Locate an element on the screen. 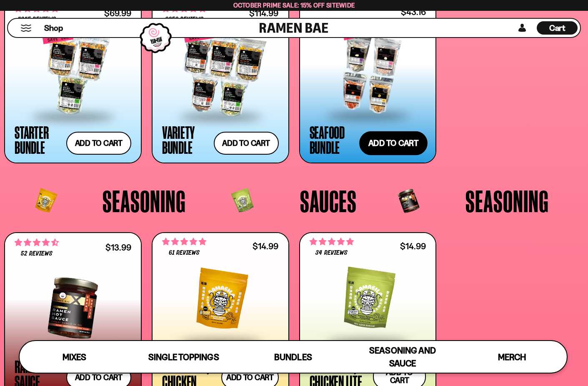 The height and width of the screenshot is (386, 588). a: Merch is located at coordinates (512, 357).